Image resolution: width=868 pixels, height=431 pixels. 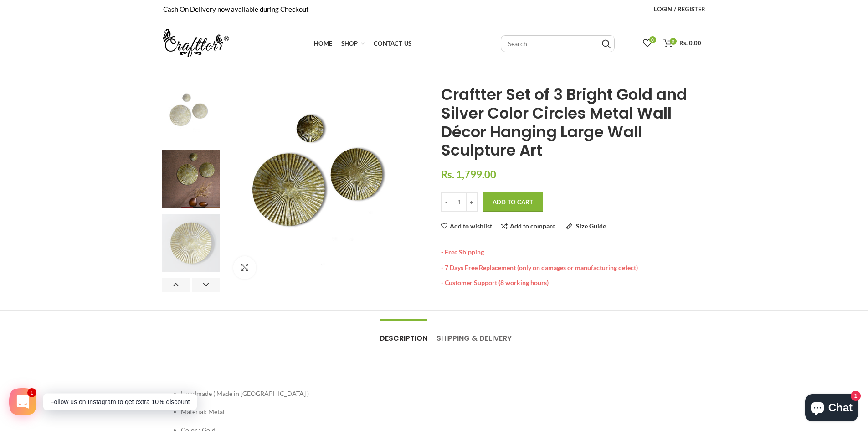 I want to click on span: Add to wishlist, so click(x=470, y=226).